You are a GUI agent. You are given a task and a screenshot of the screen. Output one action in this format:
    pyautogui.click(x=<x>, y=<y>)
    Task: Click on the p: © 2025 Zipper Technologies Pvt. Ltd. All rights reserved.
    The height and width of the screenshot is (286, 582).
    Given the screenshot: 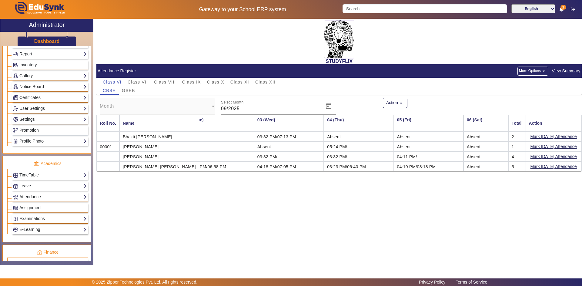 What is the action you would take?
    pyautogui.click(x=144, y=282)
    